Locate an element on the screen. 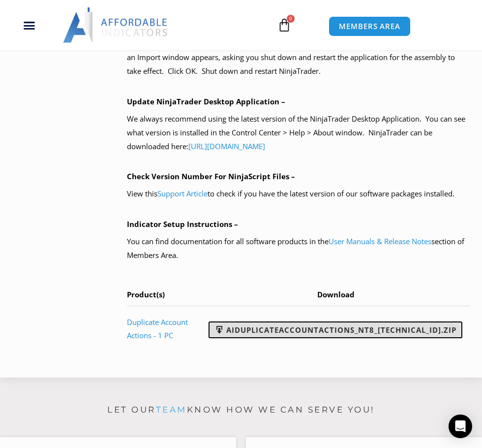 This screenshot has height=448, width=482. b: Update NinjaTrader Desktop Application – is located at coordinates (206, 101).